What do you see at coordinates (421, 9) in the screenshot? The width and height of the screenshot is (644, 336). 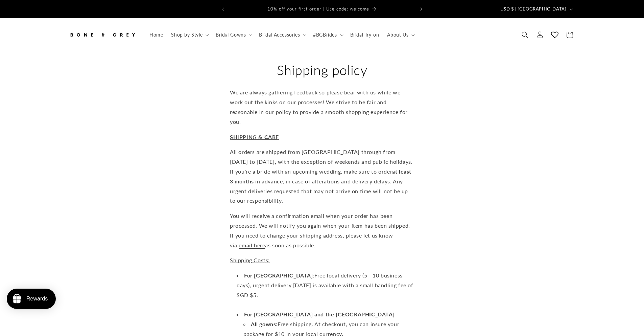 I see `button: Next announcement` at bounding box center [421, 9].